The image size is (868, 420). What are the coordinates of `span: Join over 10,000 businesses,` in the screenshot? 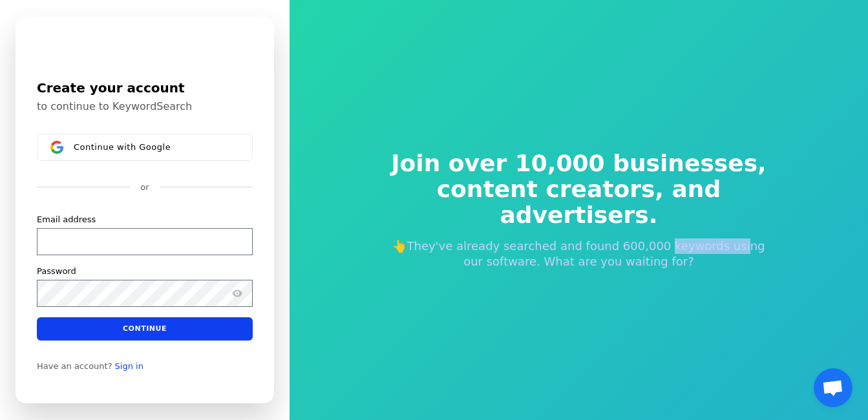 It's located at (579, 164).